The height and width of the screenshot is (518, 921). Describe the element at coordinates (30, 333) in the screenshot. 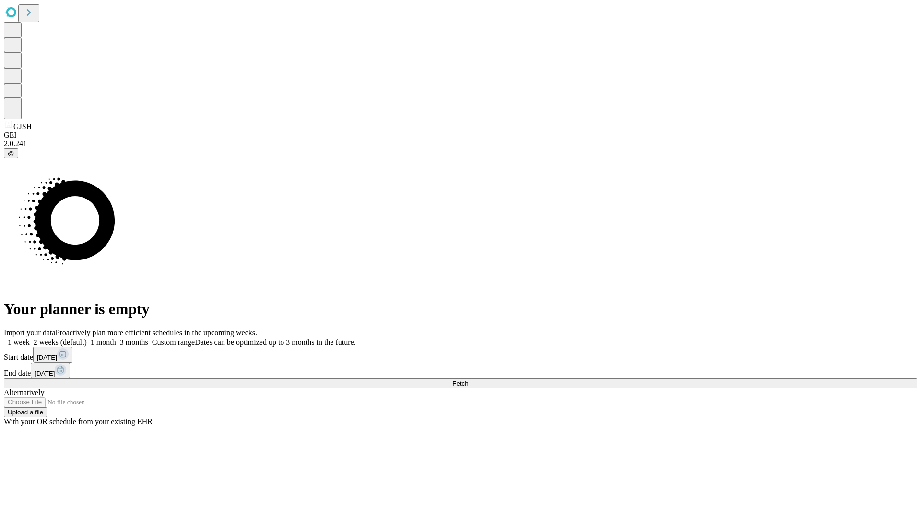

I see `span: Import your data` at that location.